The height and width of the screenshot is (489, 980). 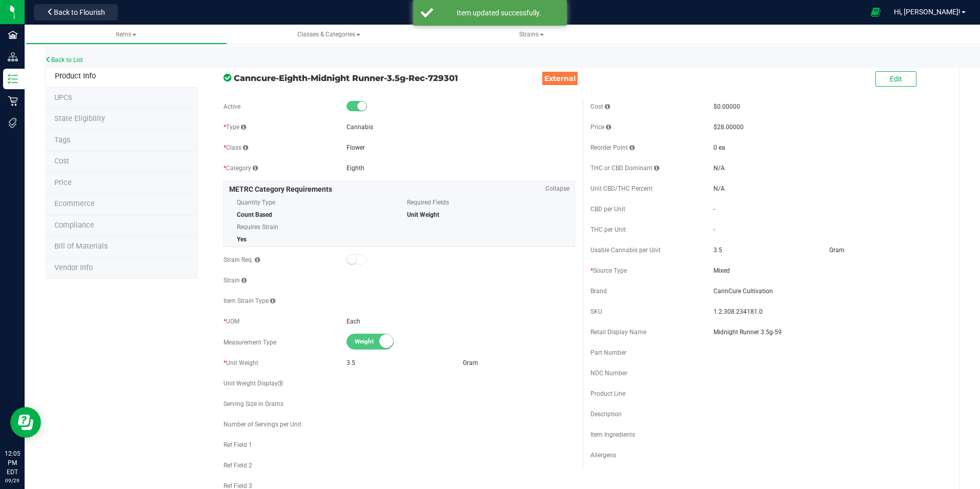 I want to click on span: $0.00000, so click(x=727, y=107).